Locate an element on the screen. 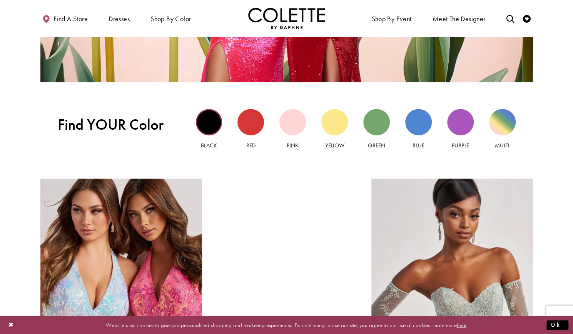 The height and width of the screenshot is (334, 573). span: Meet the designer is located at coordinates (459, 19).